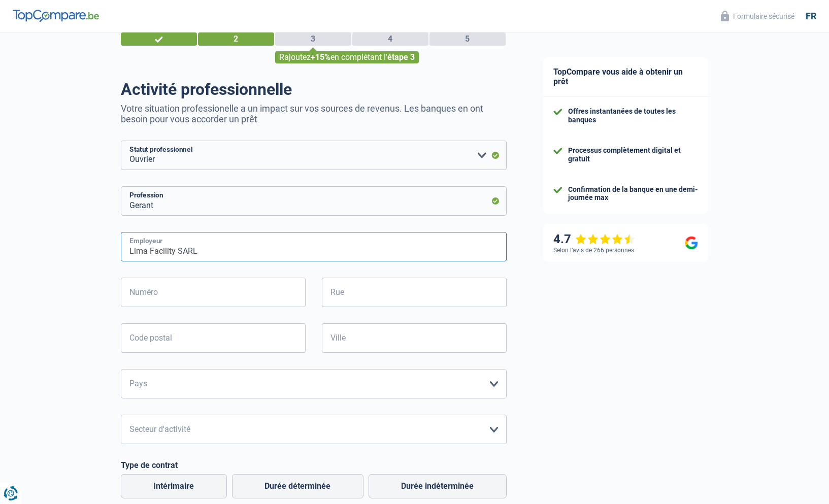  Describe the element at coordinates (3, 474) in the screenshot. I see `img: Advertisement` at that location.